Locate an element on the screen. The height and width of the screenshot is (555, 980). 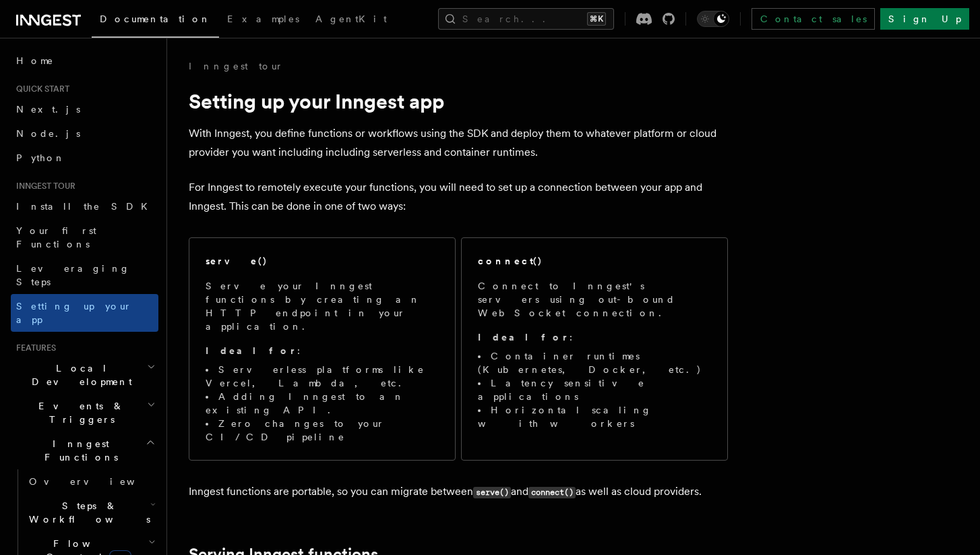
span: Quick start is located at coordinates (40, 89).